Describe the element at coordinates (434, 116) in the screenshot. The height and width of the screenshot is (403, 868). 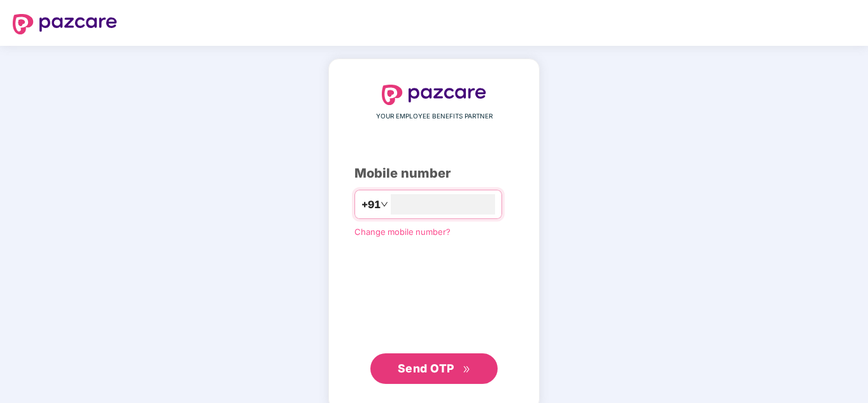
I see `span: YOUR EMPLOYEE BENEFITS PARTNER` at that location.